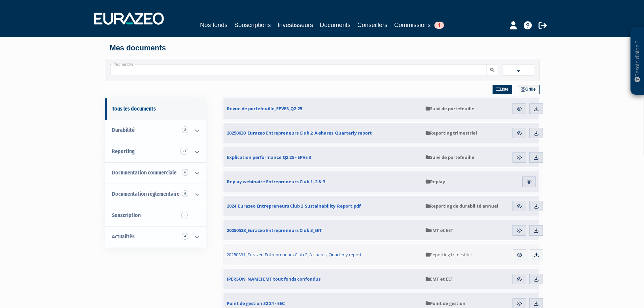 This screenshot has width=644, height=308. I want to click on span: Documentation règlementaire, so click(146, 194).